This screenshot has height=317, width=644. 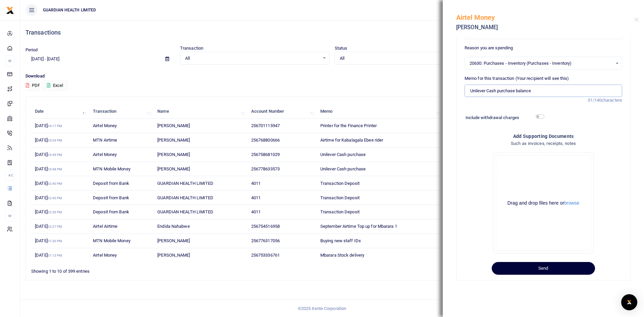 I want to click on span: Printer for the Finance Printer, so click(x=349, y=126).